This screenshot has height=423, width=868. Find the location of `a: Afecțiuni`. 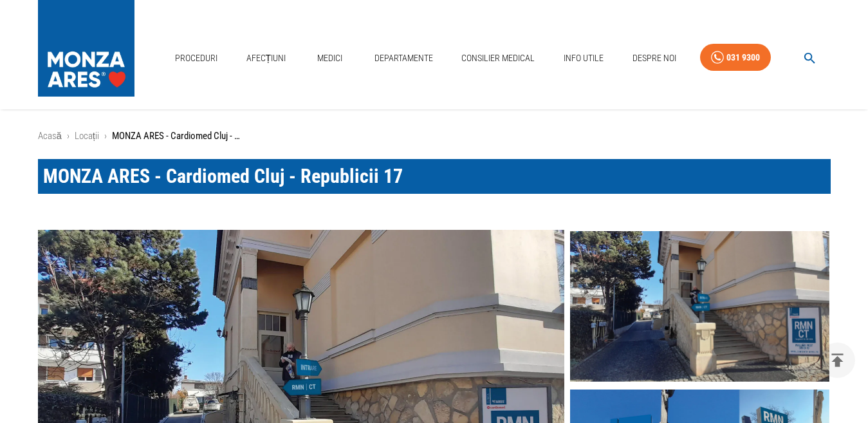

a: Afecțiuni is located at coordinates (267, 58).